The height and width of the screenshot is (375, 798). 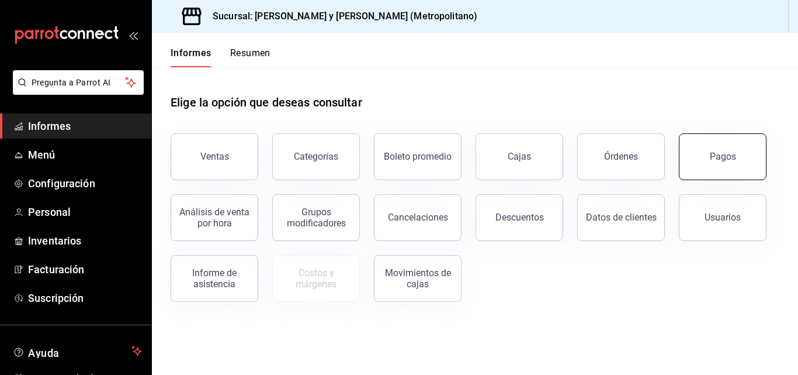 I want to click on button: Informe de asistencia, so click(x=214, y=278).